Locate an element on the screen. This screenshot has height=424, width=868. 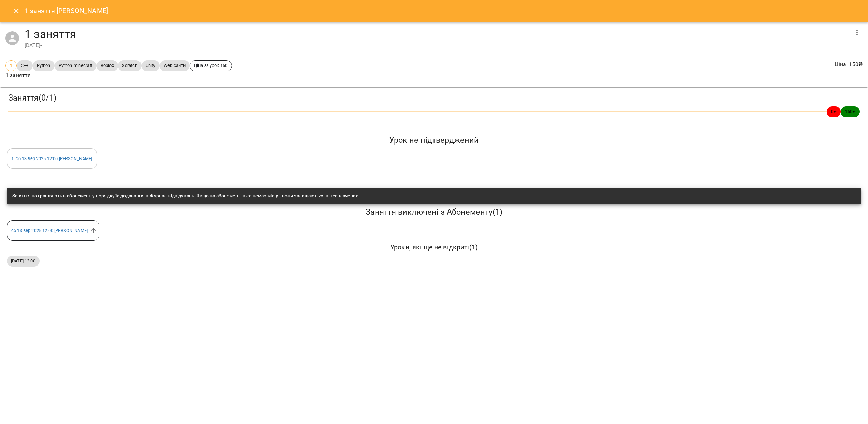
h6: Уроки, які ще не відкриті ( 1 ) is located at coordinates (434, 247).